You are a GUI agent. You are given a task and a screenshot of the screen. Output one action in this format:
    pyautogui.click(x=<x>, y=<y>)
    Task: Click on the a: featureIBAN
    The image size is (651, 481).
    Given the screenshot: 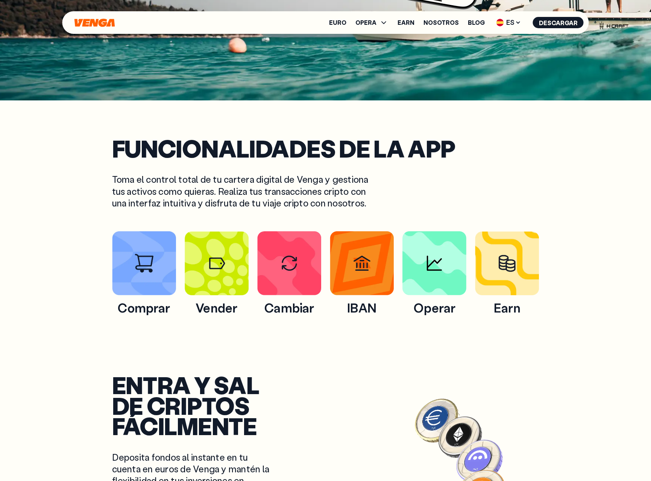 What is the action you would take?
    pyautogui.click(x=362, y=292)
    